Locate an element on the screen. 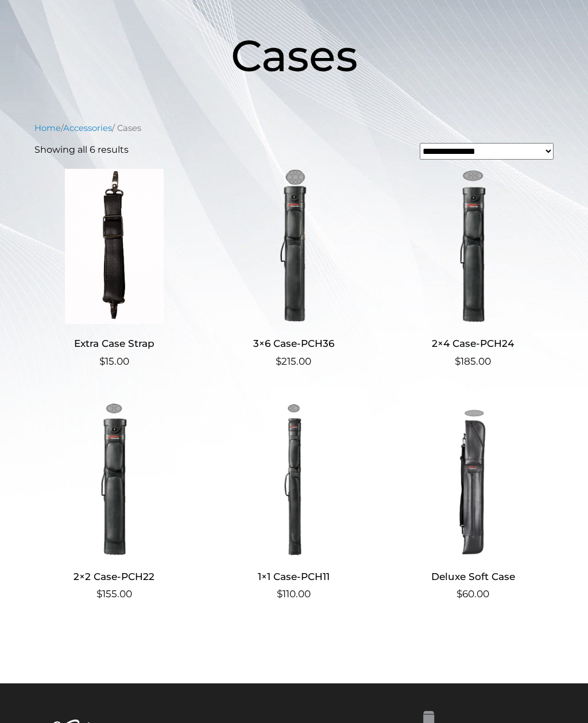  nav: Breadcrumb is located at coordinates (294, 129).